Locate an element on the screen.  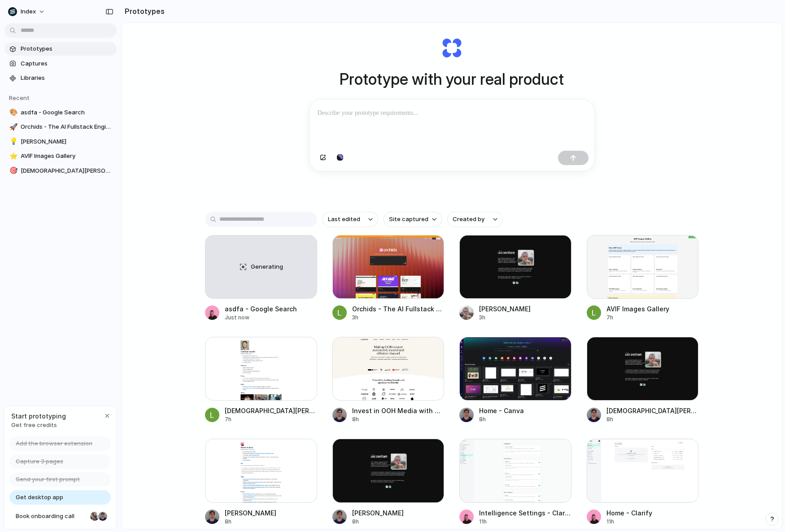
div: Intelligence Settings - Clarify is located at coordinates (525, 512).